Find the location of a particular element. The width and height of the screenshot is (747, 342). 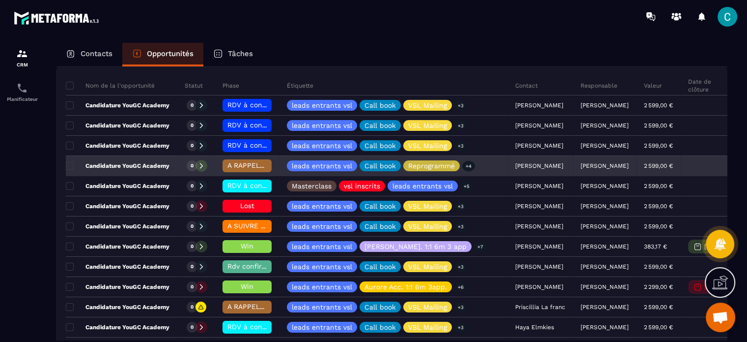

p: Étiquette is located at coordinates (300, 86).